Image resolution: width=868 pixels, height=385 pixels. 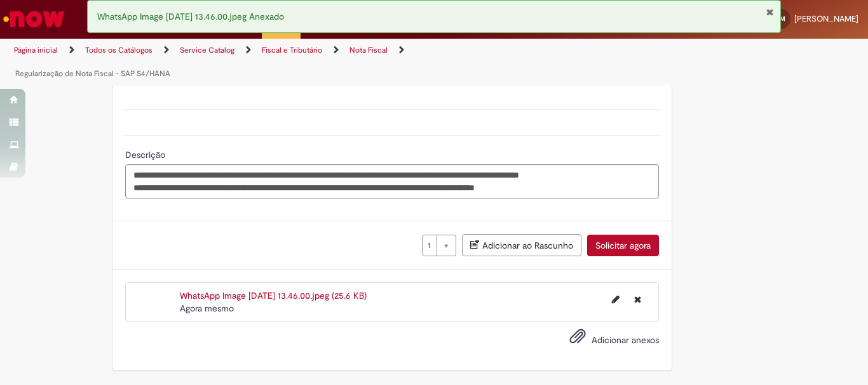 What do you see at coordinates (35, 50) in the screenshot?
I see `a: Página inicial` at bounding box center [35, 50].